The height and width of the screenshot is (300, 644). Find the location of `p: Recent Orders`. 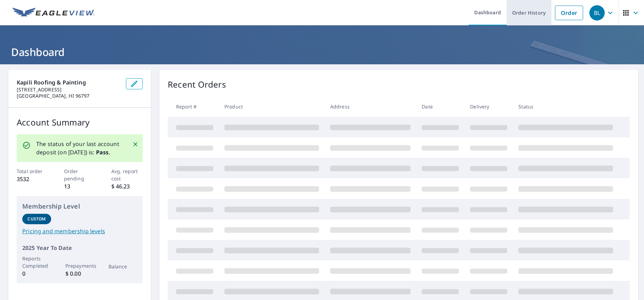

p: Recent Orders is located at coordinates (197, 84).